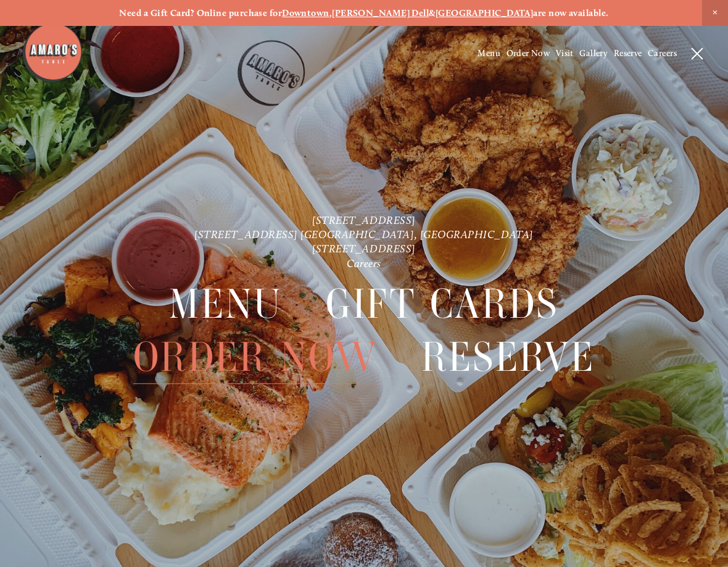 This screenshot has height=567, width=728. Describe the element at coordinates (52, 52) in the screenshot. I see `img: Amaro's Table` at that location.